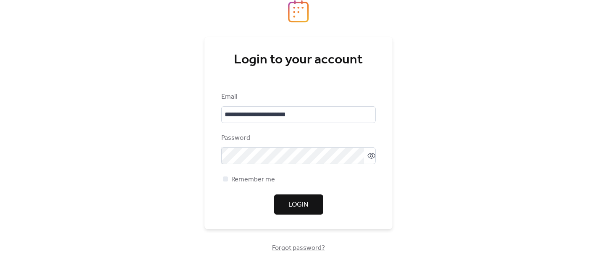  What do you see at coordinates (297, 97) in the screenshot?
I see `div: Email` at bounding box center [297, 97].